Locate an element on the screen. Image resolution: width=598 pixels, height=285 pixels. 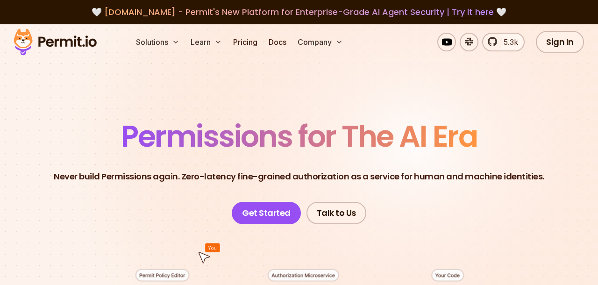
button: Solutions is located at coordinates (158, 42).